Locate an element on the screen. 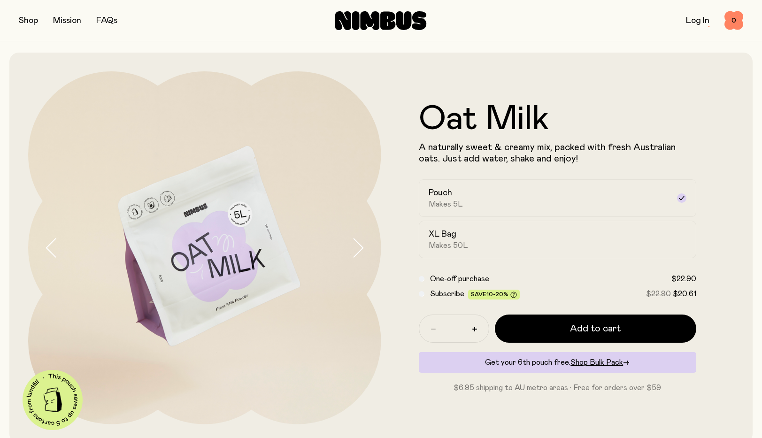  h2: Pouch is located at coordinates (440, 193).